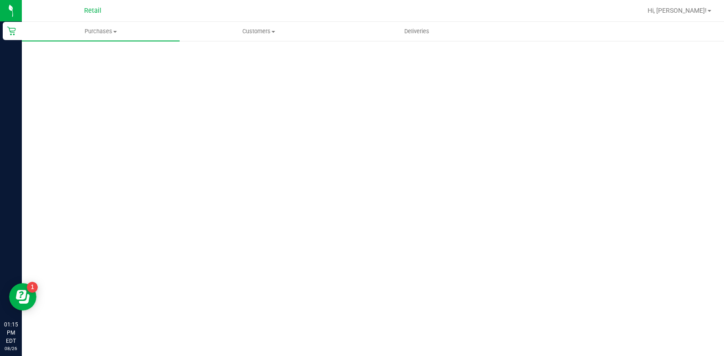  What do you see at coordinates (11, 31) in the screenshot?
I see `inline-svg: Retail` at bounding box center [11, 31].